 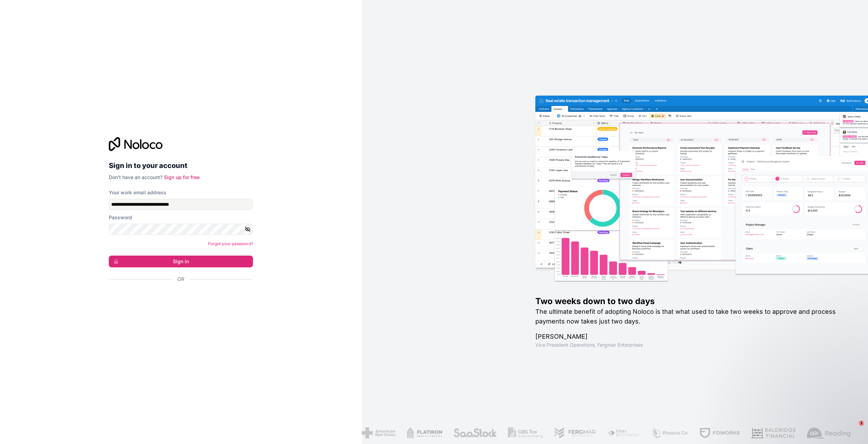 What do you see at coordinates (773, 433) in the screenshot?
I see `img: /assets/baldridge-DxmPIwAm.png` at bounding box center [773, 433].